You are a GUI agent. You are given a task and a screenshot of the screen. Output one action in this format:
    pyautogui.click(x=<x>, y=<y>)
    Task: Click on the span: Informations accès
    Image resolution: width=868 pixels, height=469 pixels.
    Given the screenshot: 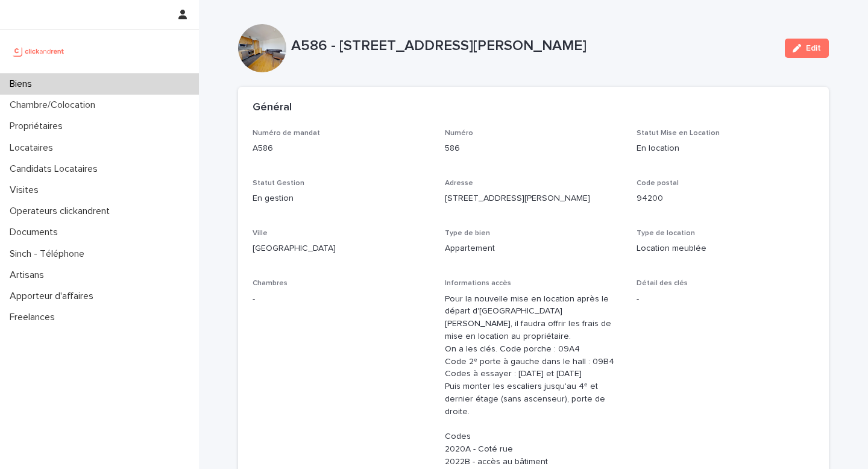 What is the action you would take?
    pyautogui.click(x=478, y=283)
    